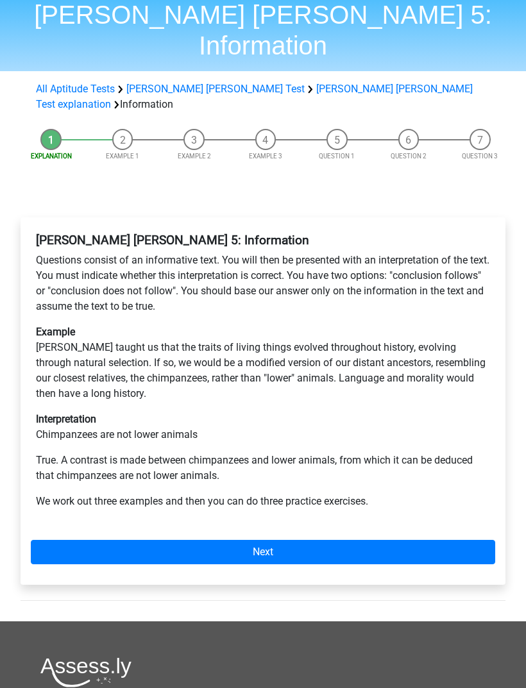 Image resolution: width=526 pixels, height=688 pixels. What do you see at coordinates (263, 553) in the screenshot?
I see `a: Next` at bounding box center [263, 553].